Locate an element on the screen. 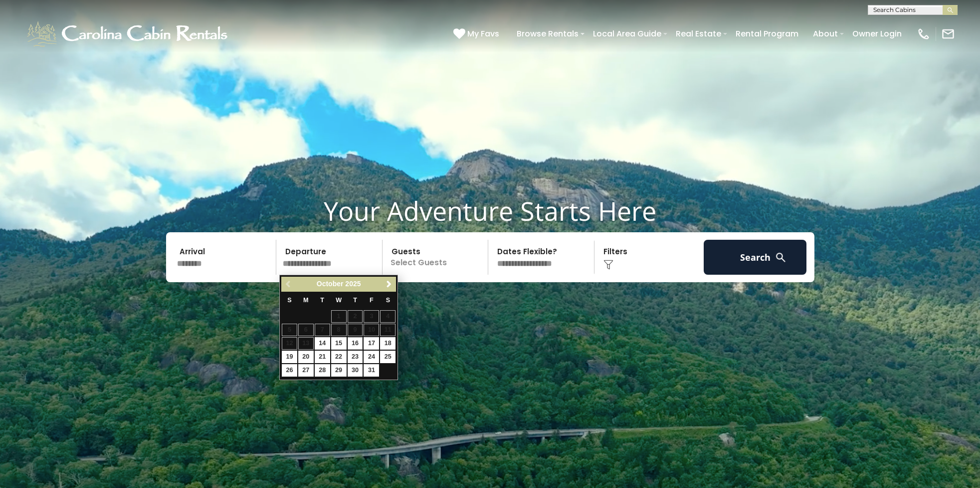  a: 27 is located at coordinates (306, 370).